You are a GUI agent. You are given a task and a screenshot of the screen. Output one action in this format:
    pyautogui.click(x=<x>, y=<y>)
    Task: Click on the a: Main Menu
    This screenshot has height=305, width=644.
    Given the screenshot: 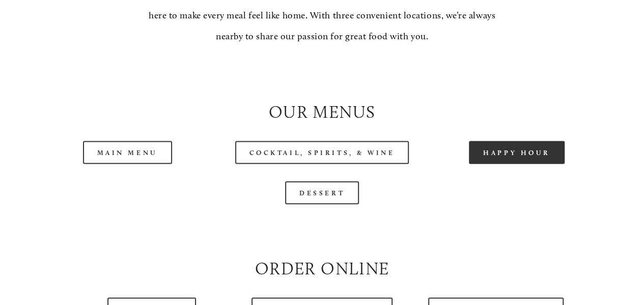 What is the action you would take?
    pyautogui.click(x=127, y=152)
    